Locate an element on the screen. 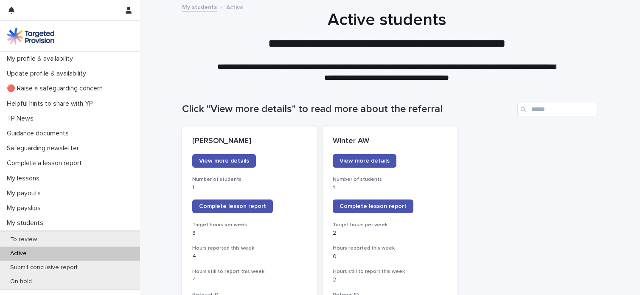 The height and width of the screenshot is (295, 640). p: Complete a lesson report is located at coordinates (46, 163).